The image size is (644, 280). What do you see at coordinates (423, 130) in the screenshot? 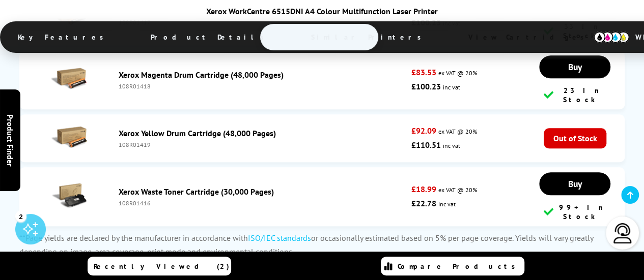
I see `strong: £92.09` at bounding box center [423, 130].